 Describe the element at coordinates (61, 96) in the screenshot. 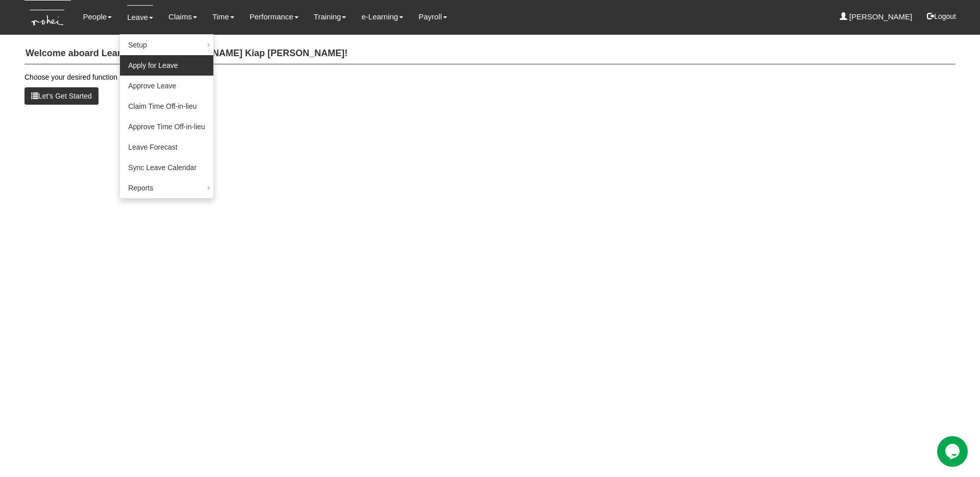

I see `button: Let’s Get Started` at that location.